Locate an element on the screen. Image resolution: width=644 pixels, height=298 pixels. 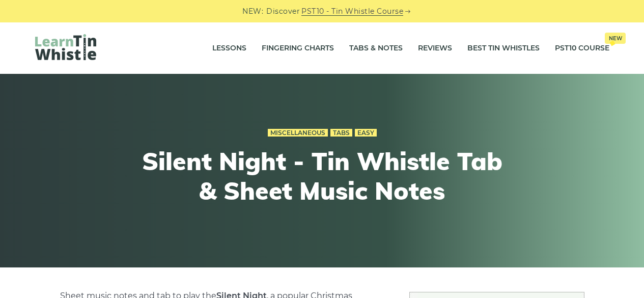
span: New is located at coordinates (615, 38).